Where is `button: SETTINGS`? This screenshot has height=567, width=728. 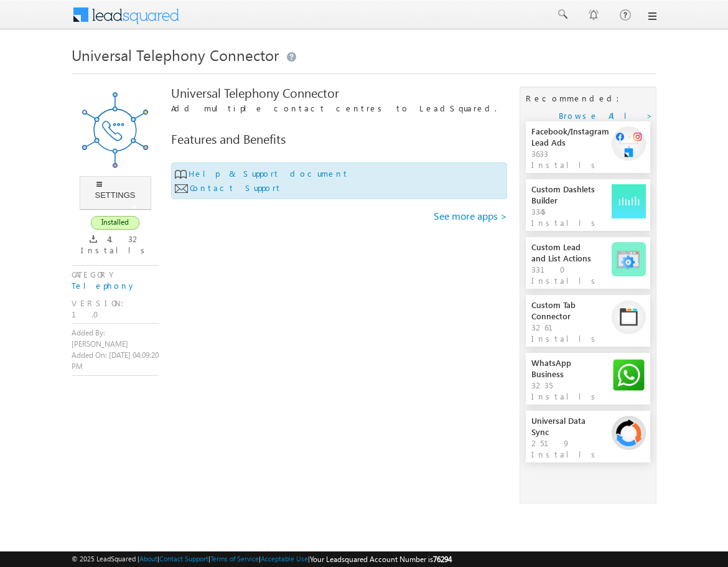 button: SETTINGS is located at coordinates (115, 193).